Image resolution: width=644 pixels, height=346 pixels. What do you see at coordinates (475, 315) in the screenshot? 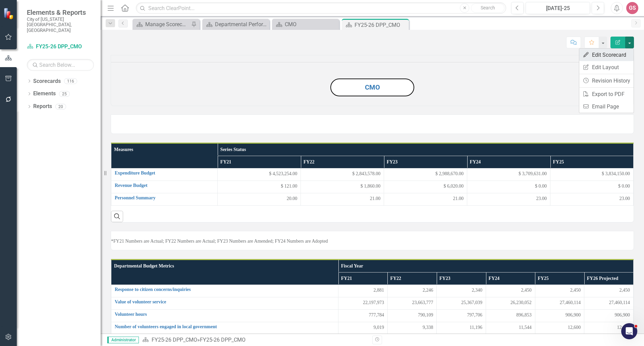
I see `span: 797,706` at bounding box center [475, 315].